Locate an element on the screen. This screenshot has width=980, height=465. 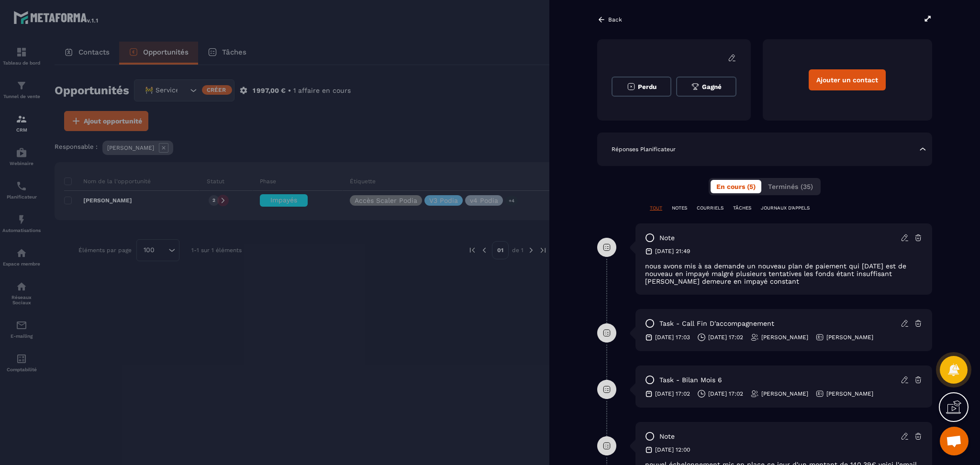
p: TOUT is located at coordinates (656, 208).